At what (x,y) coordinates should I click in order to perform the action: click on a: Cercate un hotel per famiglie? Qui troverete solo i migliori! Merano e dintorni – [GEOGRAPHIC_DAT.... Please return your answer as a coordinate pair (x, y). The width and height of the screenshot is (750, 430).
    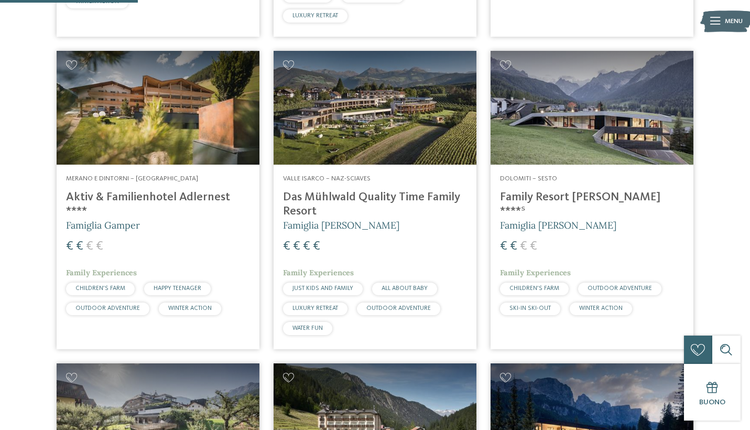
    Looking at the image, I should click on (158, 200).